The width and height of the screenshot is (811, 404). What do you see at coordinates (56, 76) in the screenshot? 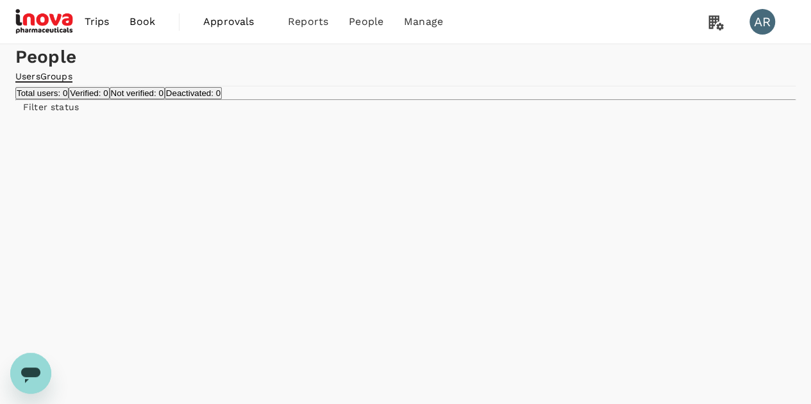
I see `a: Groups` at bounding box center [56, 76].